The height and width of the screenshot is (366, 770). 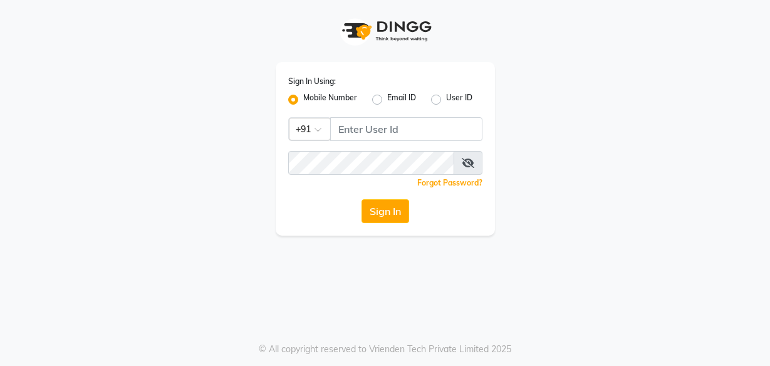 I want to click on img: logo1.svg, so click(x=385, y=31).